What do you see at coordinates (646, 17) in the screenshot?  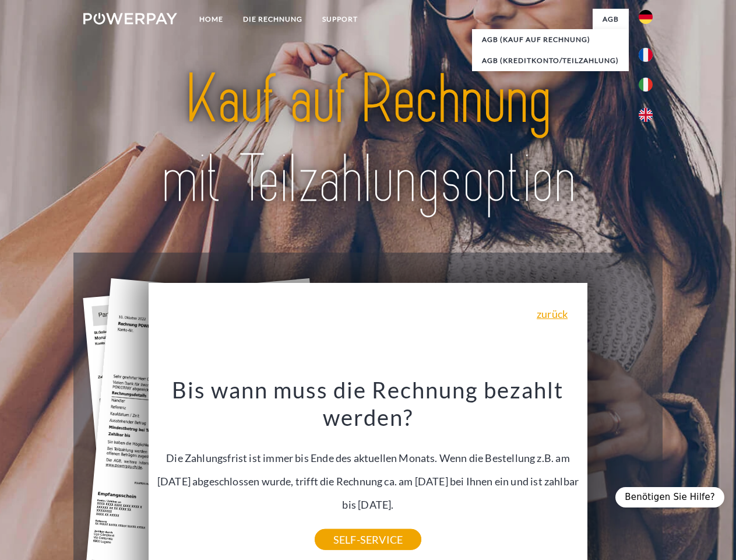 I see `img: de` at bounding box center [646, 17].